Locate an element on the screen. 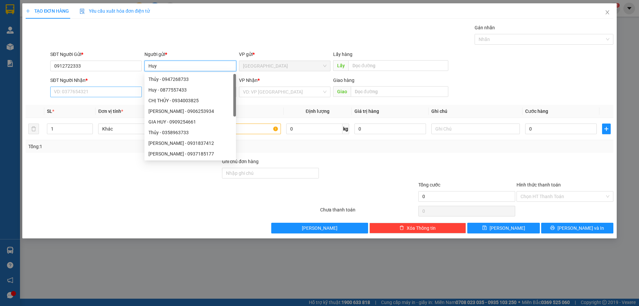  input: Ghi Chú is located at coordinates (476, 129).